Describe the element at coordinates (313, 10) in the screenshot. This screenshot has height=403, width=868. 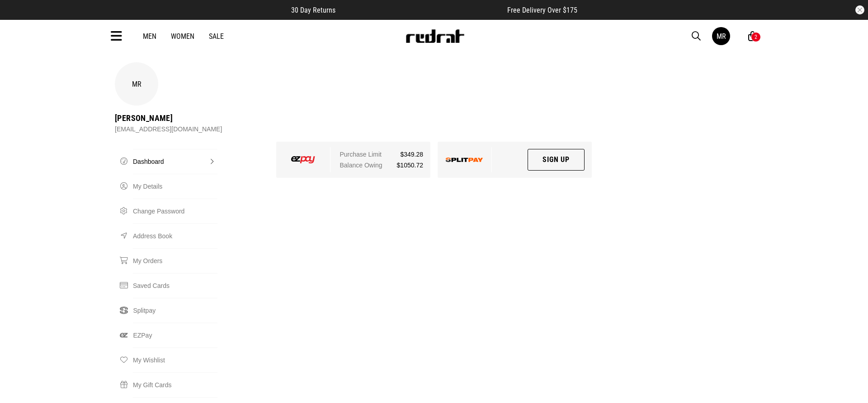
I see `span: 30 Day Returns` at that location.